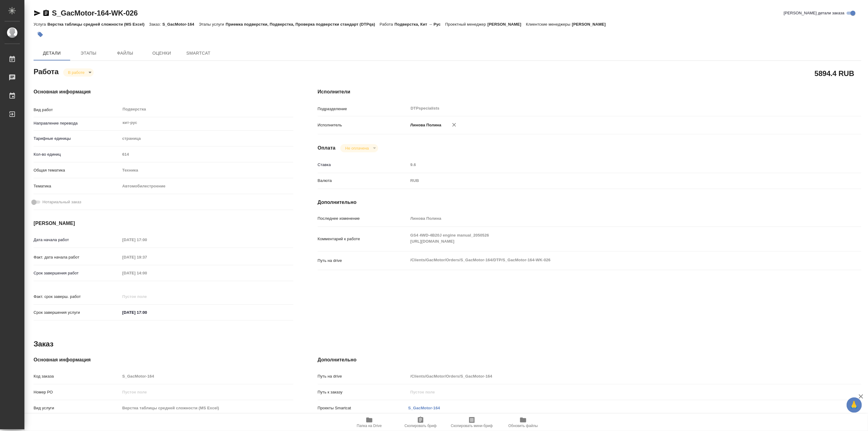 Image resolution: width=868 pixels, height=431 pixels. Describe the element at coordinates (612, 181) in the screenshot. I see `div: RUB` at that location.